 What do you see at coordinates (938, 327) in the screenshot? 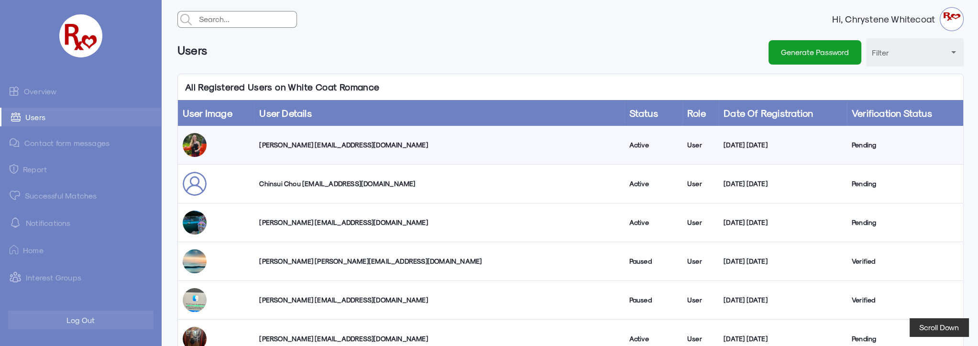
I see `button: Scroll Down` at bounding box center [938, 327].